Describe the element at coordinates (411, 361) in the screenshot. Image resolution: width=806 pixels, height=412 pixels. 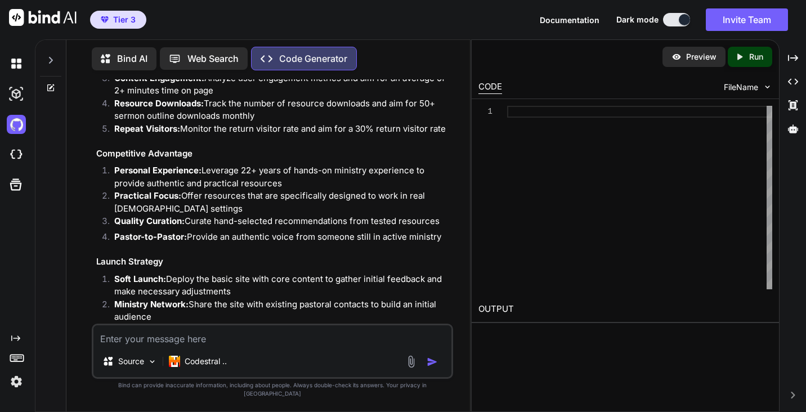
I see `img: attachment` at that location.